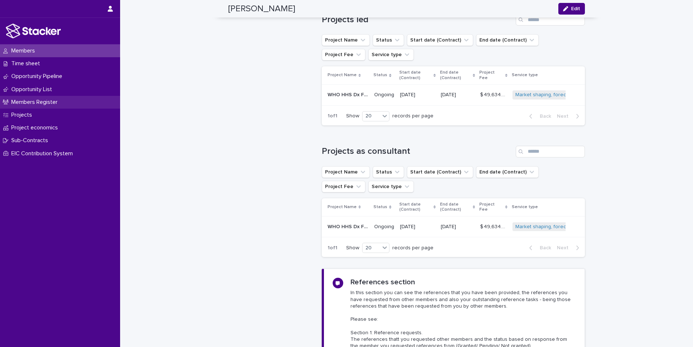 This screenshot has width=693, height=347. What do you see at coordinates (43, 153) in the screenshot?
I see `p: EIC Contribution System` at bounding box center [43, 153].